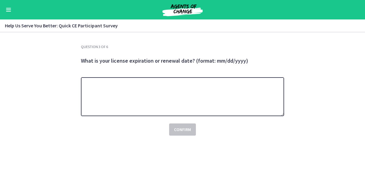 The image size is (365, 187). What do you see at coordinates (179, 26) in the screenshot?
I see `h3: Help Us Serve You Better: Quick CE Participant Survey` at bounding box center [179, 26].